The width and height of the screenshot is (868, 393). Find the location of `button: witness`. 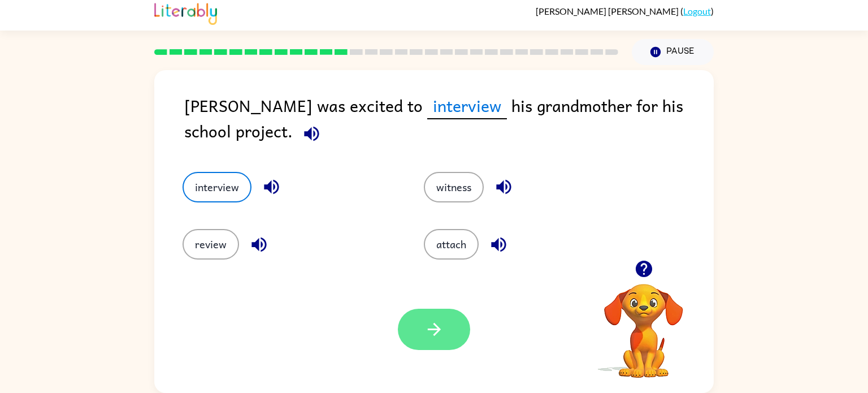

button: witness is located at coordinates (454, 188).